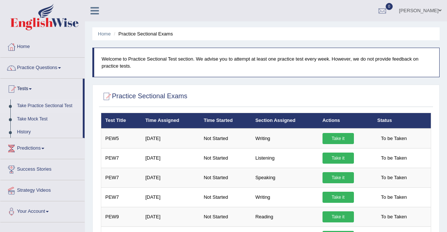  I want to click on a: Take Practice Sectional Test, so click(48, 106).